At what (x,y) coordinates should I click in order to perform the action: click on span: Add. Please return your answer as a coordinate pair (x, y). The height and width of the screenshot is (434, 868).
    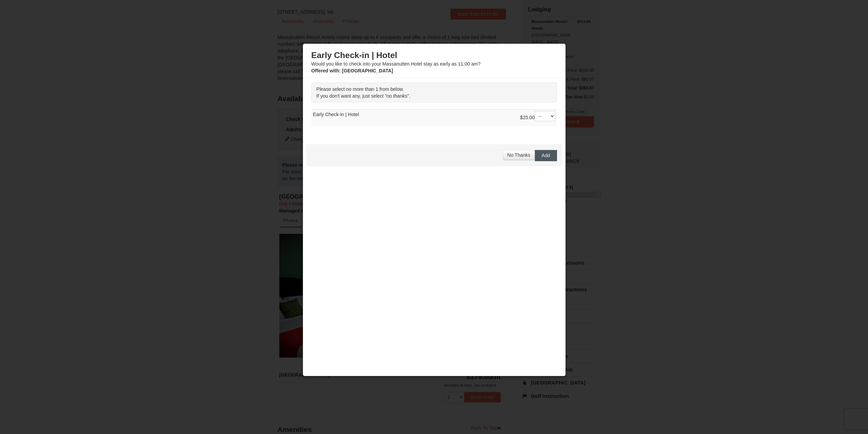
    Looking at the image, I should click on (545, 155).